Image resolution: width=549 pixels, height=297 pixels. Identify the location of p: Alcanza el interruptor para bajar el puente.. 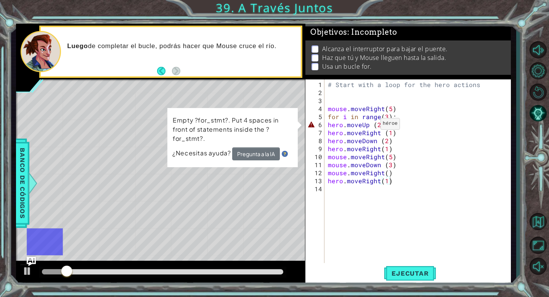
(385, 49).